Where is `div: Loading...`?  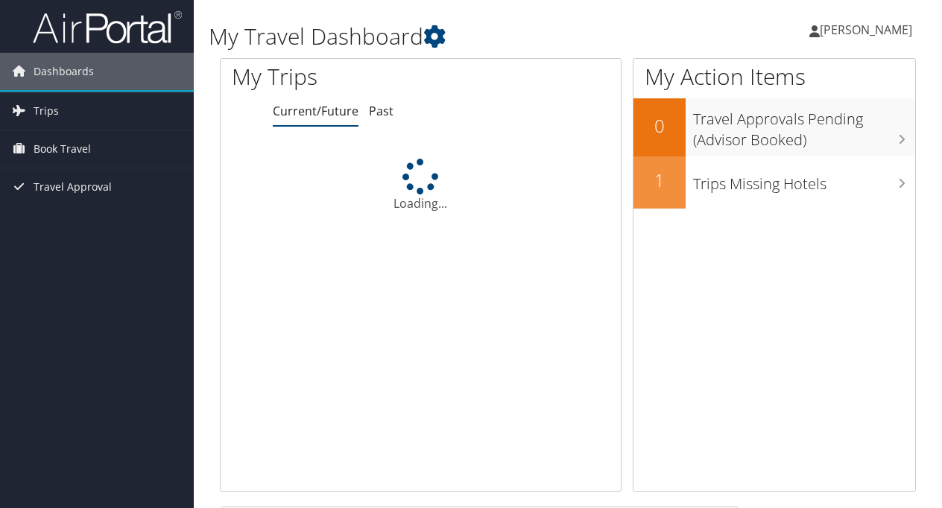
div: Loading... is located at coordinates (420, 186).